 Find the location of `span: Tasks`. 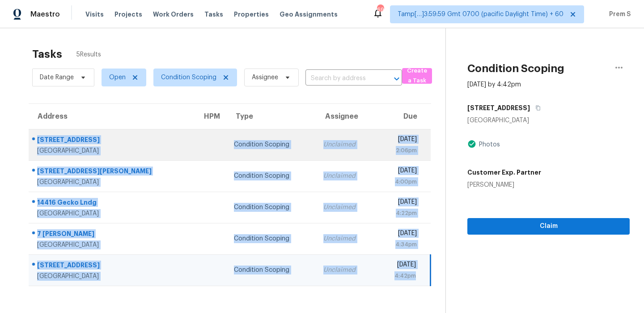

span: Tasks is located at coordinates (214, 14).